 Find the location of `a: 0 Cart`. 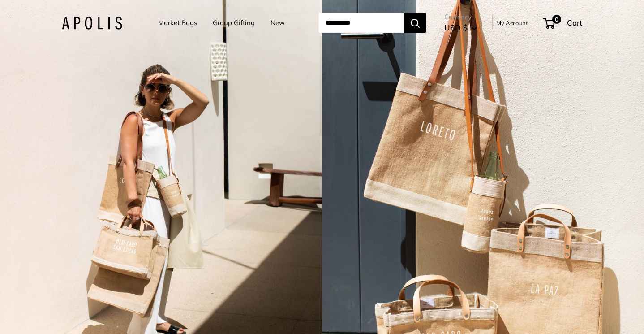

a: 0 Cart is located at coordinates (563, 23).